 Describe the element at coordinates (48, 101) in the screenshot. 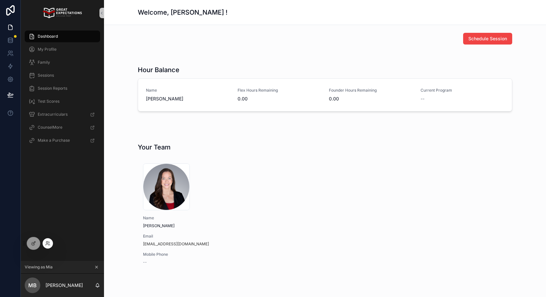

I see `span: Test Scores` at that location.